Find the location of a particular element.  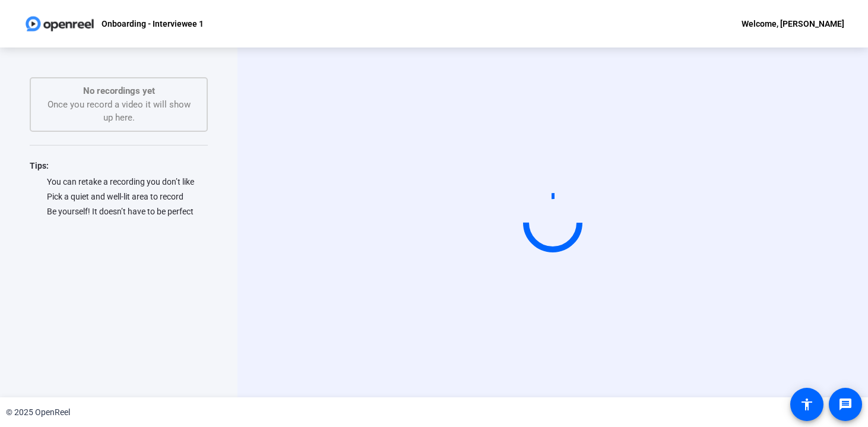

div: Once you record a video it will show up here. is located at coordinates (118, 104).